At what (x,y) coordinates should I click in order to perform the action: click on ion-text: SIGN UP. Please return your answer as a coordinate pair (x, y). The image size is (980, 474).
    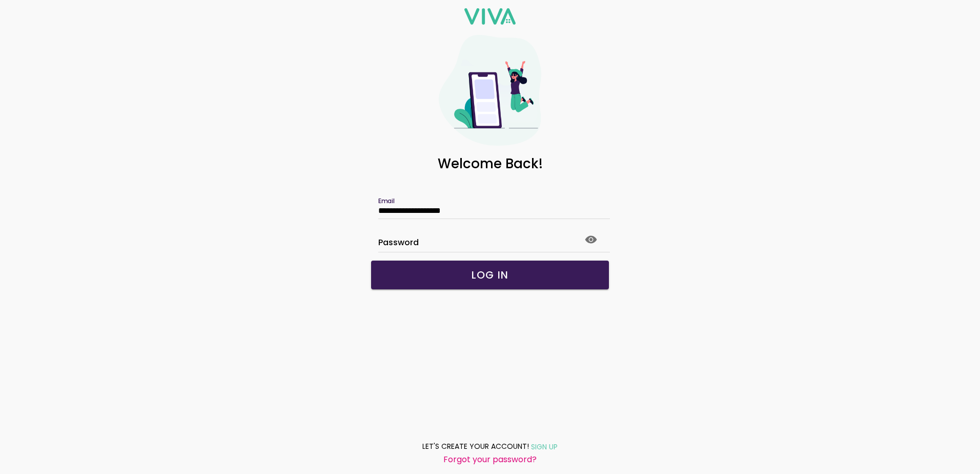
    Looking at the image, I should click on (544, 446).